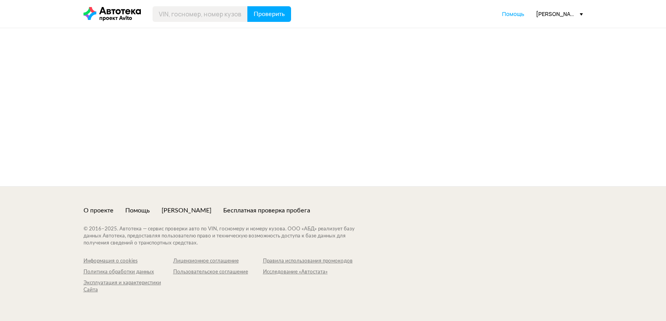 Image resolution: width=666 pixels, height=321 pixels. I want to click on a: Эксплуатация и характеристики Сайта, so click(128, 287).